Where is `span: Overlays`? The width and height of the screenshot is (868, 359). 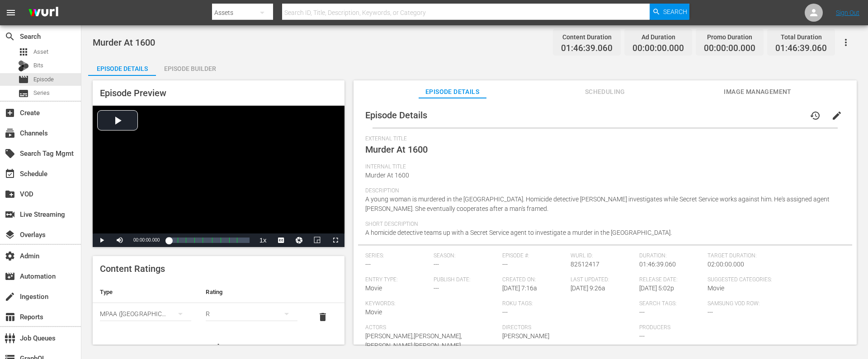
span: Overlays is located at coordinates (10, 235).